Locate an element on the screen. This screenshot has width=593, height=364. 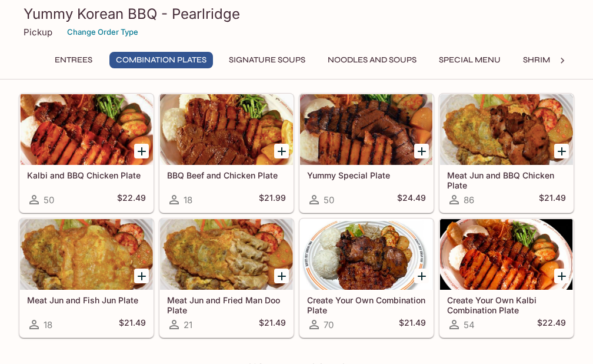
button: Noodles and Soups is located at coordinates (372, 60).